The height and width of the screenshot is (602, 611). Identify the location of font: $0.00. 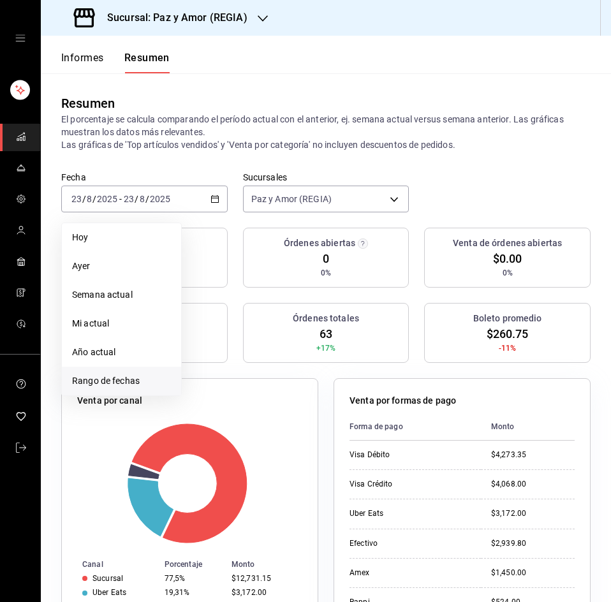
(508, 258).